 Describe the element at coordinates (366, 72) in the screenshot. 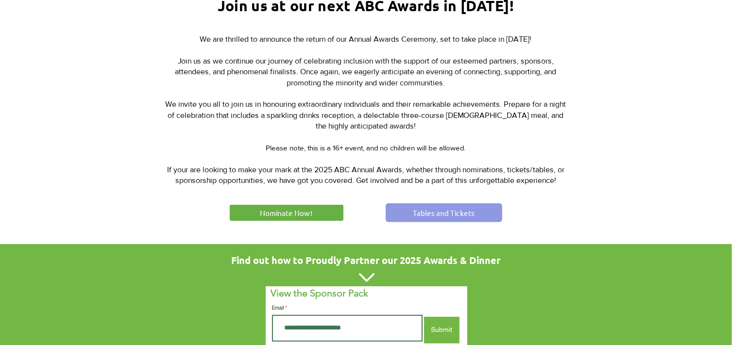

I see `span: Join us as we continue our journey of celebrating inclusion with the support of our esteemed part...` at that location.